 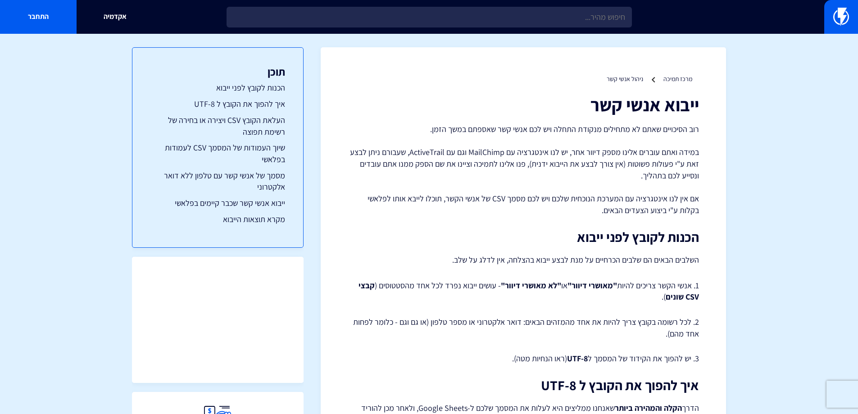 What do you see at coordinates (523, 260) in the screenshot?
I see `p: השלבים הבאים הם שלבים הכרחיים על מנת לבצע ייבוא בהצלחה, אין לדלג על שלב.` at bounding box center [523, 260].